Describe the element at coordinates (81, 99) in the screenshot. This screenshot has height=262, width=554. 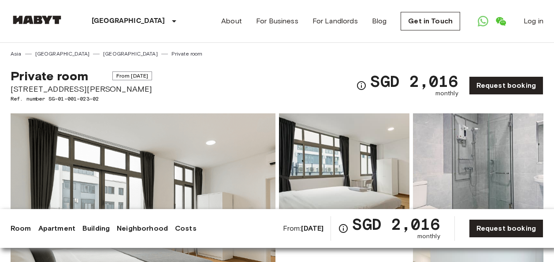
I see `span: Ref. number SG-01-001-023-02` at that location.